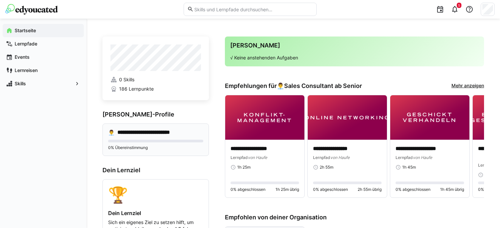 The image size is (500, 228). Describe the element at coordinates (369, 190) in the screenshot. I see `span: 2h 55m übrig` at that location.